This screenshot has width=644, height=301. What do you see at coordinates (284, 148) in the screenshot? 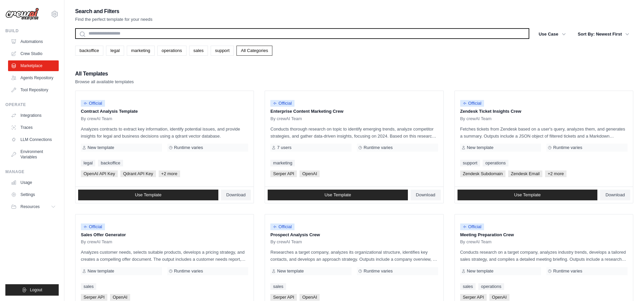
I see `span: 7 users` at bounding box center [284, 148].